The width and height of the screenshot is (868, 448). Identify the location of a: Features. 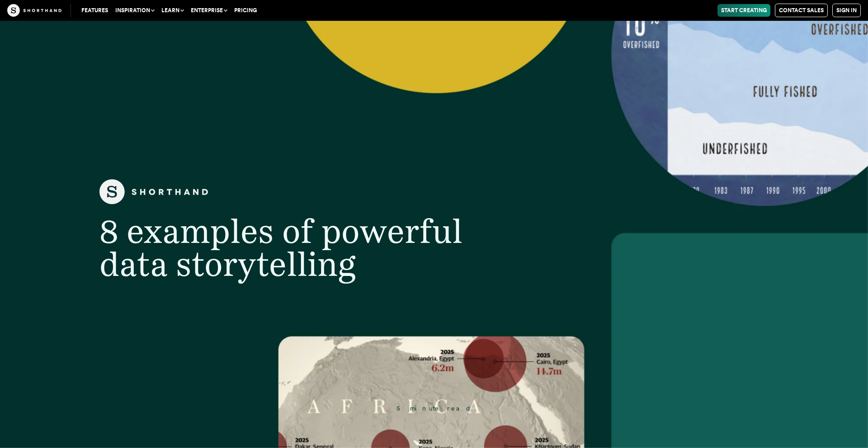
(94, 10).